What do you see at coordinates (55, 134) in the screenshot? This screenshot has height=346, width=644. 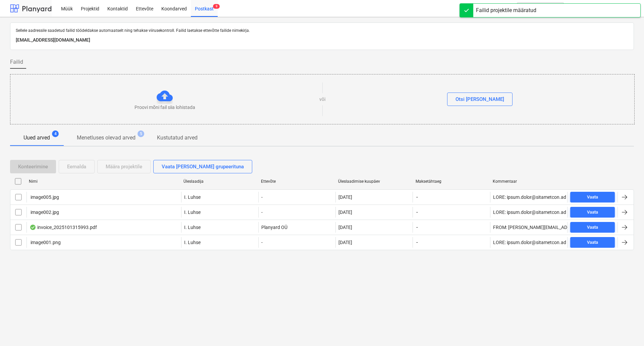 I see `span: 4` at bounding box center [55, 134].